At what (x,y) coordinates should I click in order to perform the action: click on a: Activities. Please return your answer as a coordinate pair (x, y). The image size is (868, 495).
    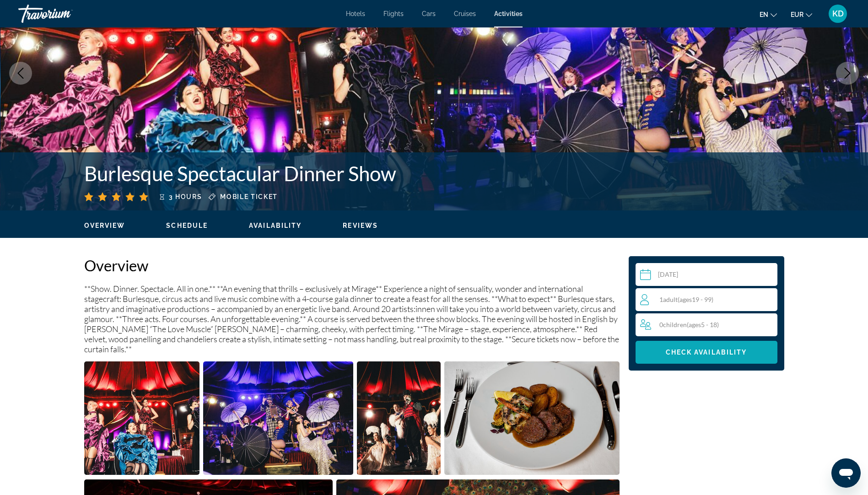
    Looking at the image, I should click on (509, 14).